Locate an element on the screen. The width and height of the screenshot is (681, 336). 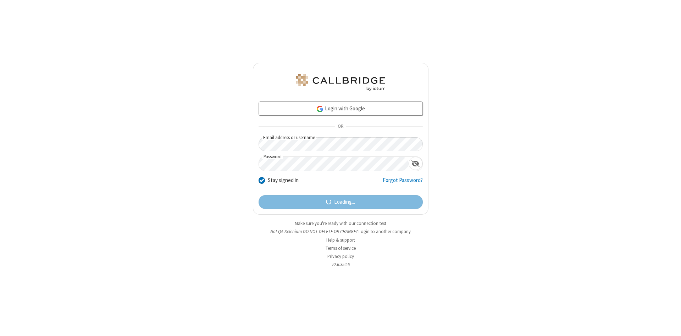
input: Password is located at coordinates (334, 164).